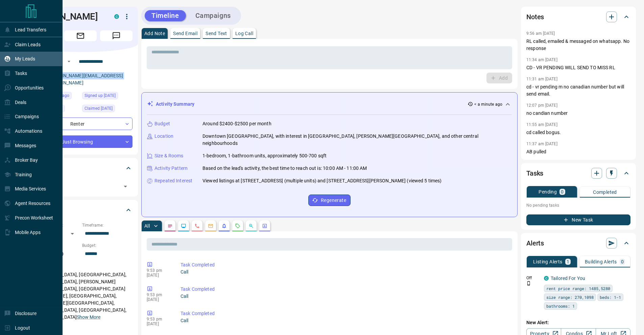 This screenshot has width=644, height=335. Describe the element at coordinates (601, 262) in the screenshot. I see `p: Building Alerts` at that location.